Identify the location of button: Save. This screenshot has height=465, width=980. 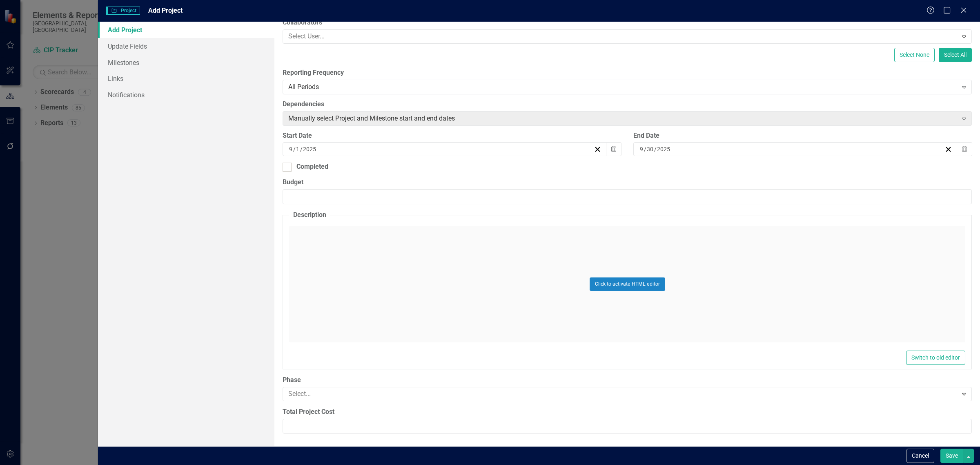
(951, 456).